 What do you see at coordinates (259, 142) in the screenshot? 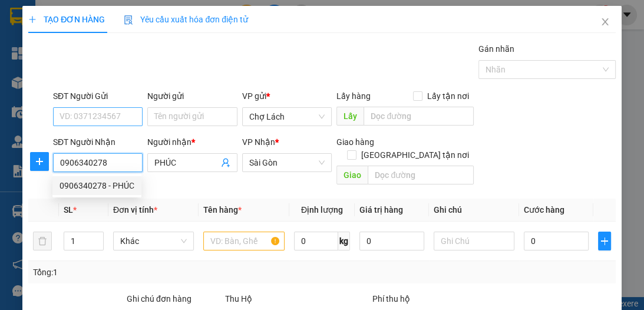
I see `span: VP Nhận` at bounding box center [259, 142].